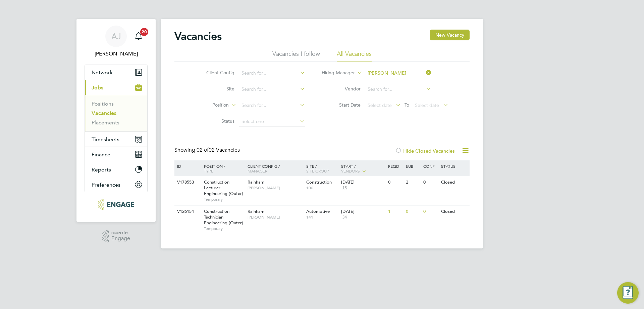 Image resolution: width=644 pixels, height=309 pixels. Describe the element at coordinates (116, 113) in the screenshot. I see `div: Jobs` at that location.